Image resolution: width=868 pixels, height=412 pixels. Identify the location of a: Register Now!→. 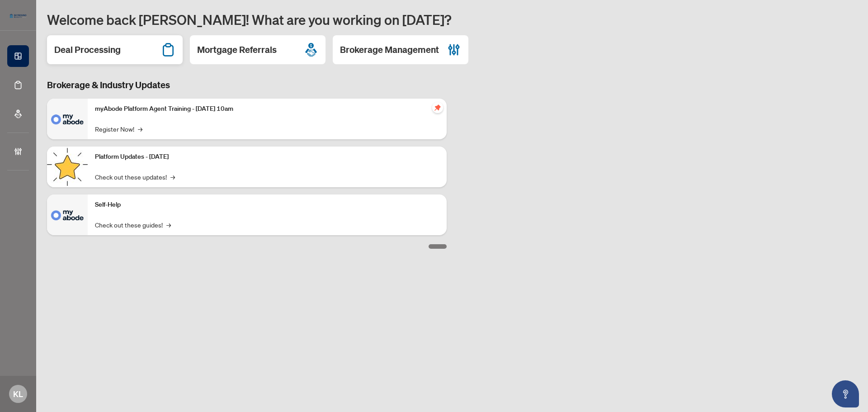
(119, 129).